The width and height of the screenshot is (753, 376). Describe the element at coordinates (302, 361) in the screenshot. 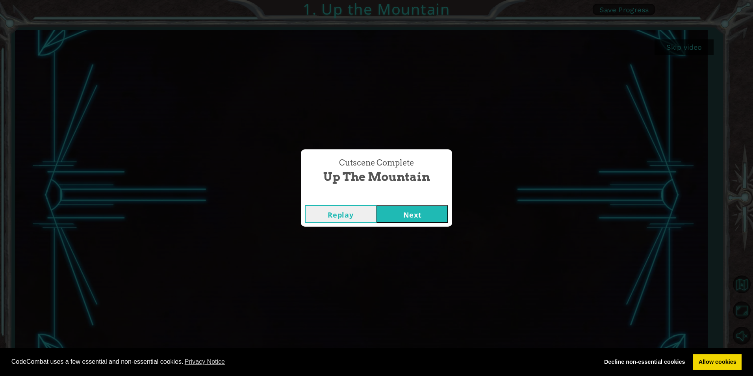

I see `span: CodeCombat uses a few essential and non-essential cookies.` at that location.